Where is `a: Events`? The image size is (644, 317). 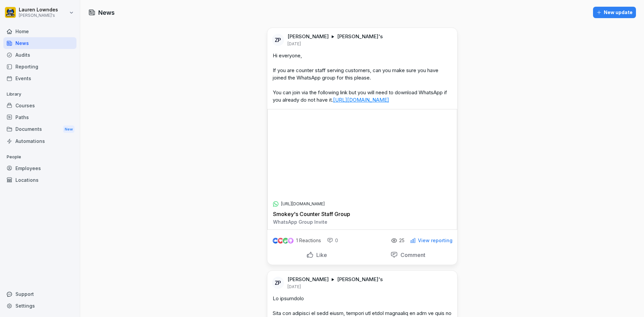 a: Events is located at coordinates (40, 78).